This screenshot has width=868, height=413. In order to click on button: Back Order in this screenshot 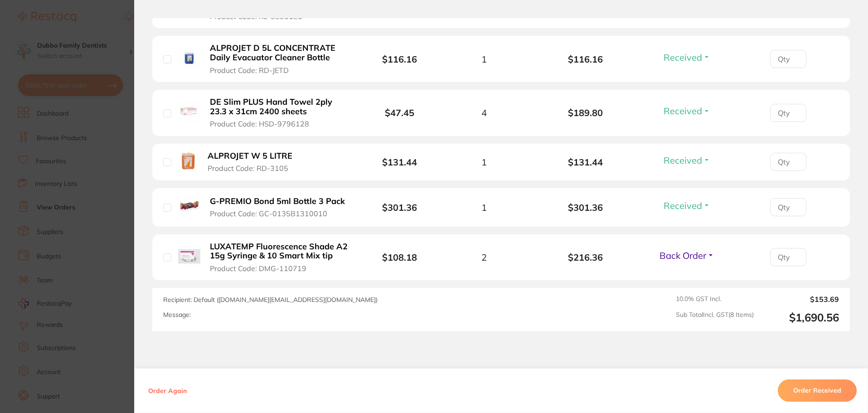, I will do `click(687, 256)`.